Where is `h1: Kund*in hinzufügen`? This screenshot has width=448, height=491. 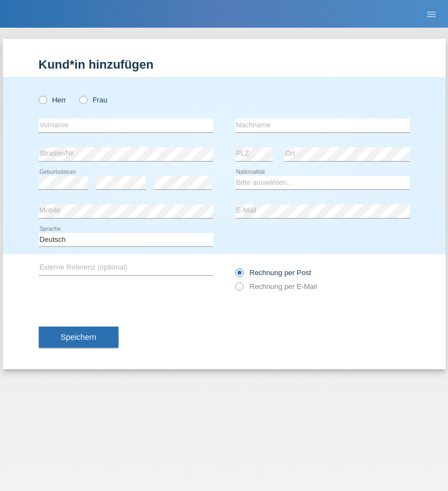 h1: Kund*in hinzufügen is located at coordinates (224, 64).